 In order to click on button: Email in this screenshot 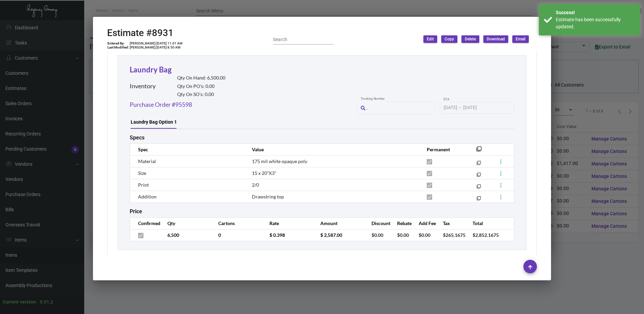, I will do `click(521, 39)`.